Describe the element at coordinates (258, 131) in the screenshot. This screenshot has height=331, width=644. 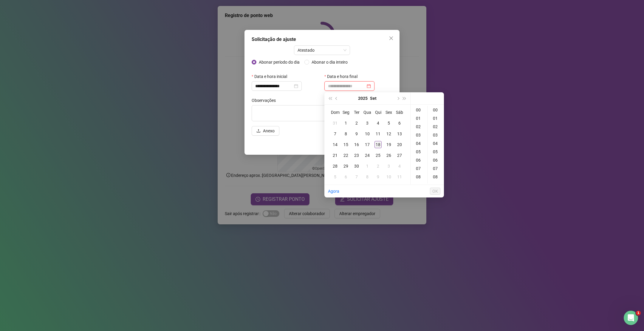
I see `span: upload` at that location.